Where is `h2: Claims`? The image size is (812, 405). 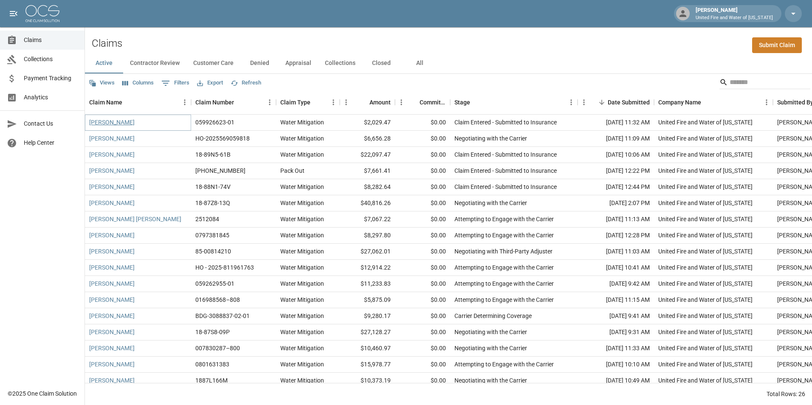
h2: Claims is located at coordinates (107, 43).